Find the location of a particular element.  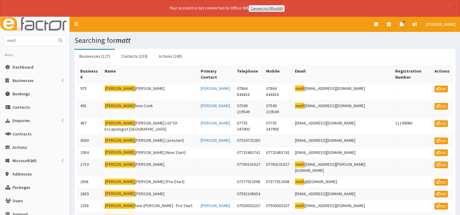

th: Registration Number is located at coordinates (412, 74).